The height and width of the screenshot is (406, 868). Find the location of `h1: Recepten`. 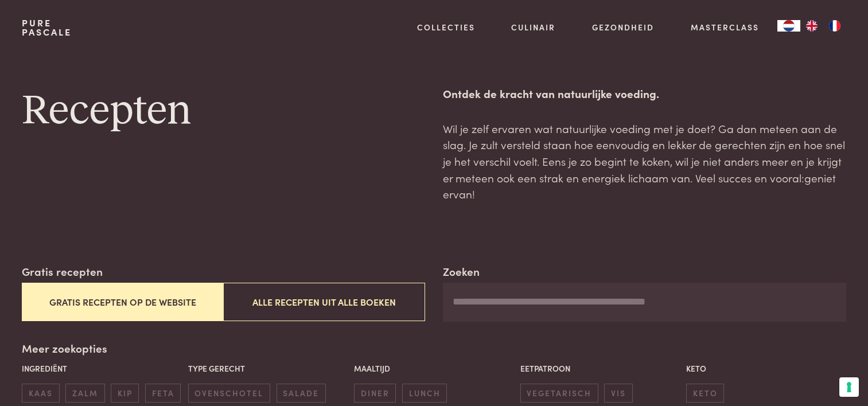

h1: Recepten is located at coordinates (224, 111).